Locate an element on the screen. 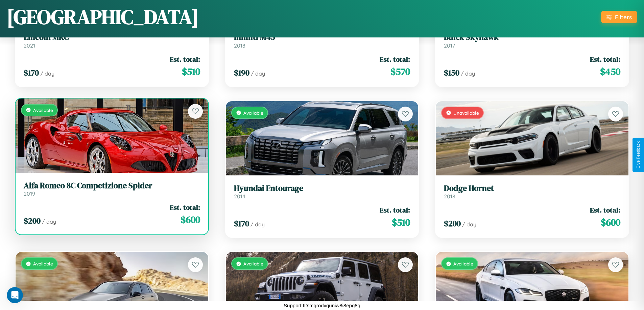  h3: Hyundai Entourage is located at coordinates (322, 188).